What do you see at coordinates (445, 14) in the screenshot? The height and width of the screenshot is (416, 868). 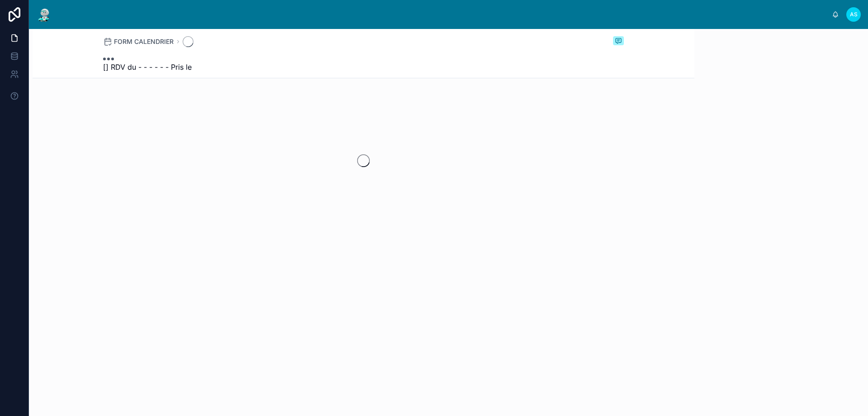 I see `div: scrollable content` at bounding box center [445, 14].